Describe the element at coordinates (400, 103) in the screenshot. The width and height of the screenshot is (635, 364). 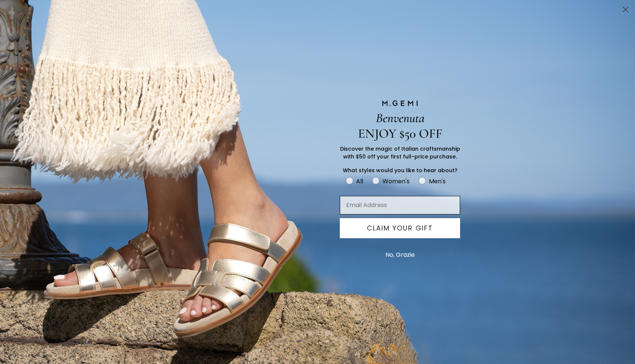
I see `img: M.GEMI` at that location.